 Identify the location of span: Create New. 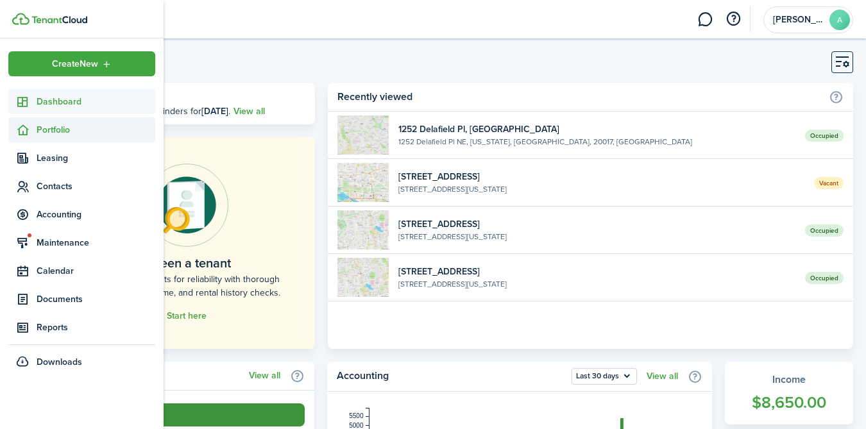
(75, 64).